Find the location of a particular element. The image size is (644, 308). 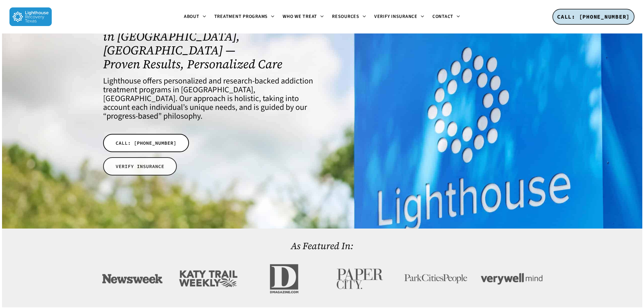

span: Who We Treat is located at coordinates (300, 16).